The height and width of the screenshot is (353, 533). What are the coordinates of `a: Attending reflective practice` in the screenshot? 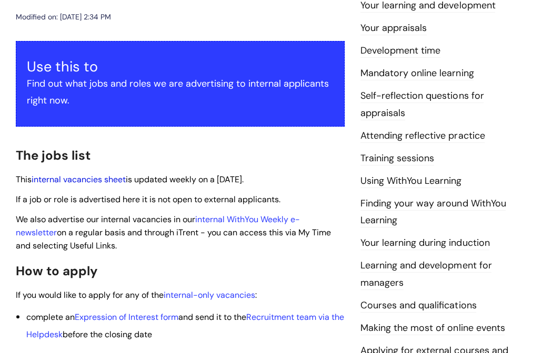 It's located at (422, 136).